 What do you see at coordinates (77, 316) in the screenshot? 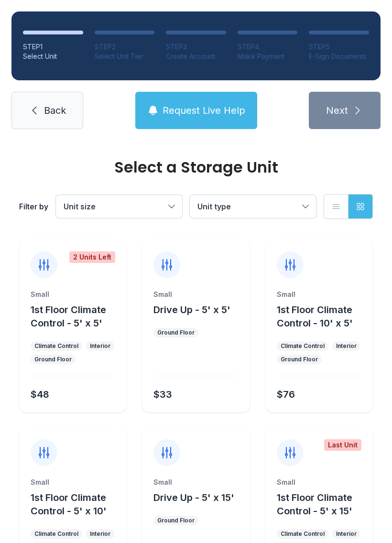
I see `button: 1st Floor Climate Control - 5' x 5'` at bounding box center [77, 316].